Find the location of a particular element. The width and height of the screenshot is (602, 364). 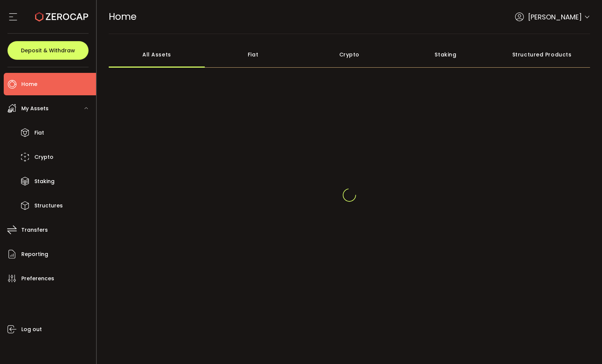

div: All Assets is located at coordinates (157, 55).